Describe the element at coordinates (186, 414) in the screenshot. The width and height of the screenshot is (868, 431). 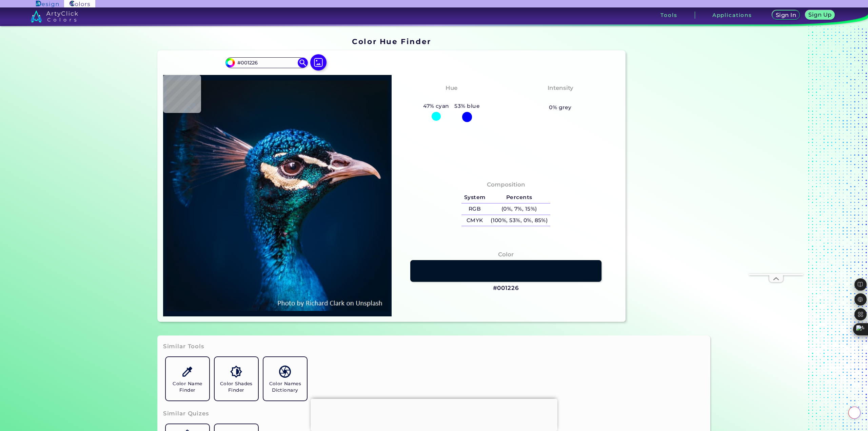
I see `h3: Similar Quizes` at that location.